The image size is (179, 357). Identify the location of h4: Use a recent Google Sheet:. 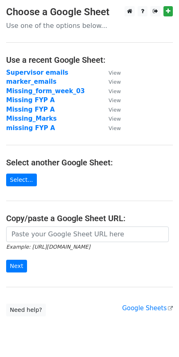
(89, 60).